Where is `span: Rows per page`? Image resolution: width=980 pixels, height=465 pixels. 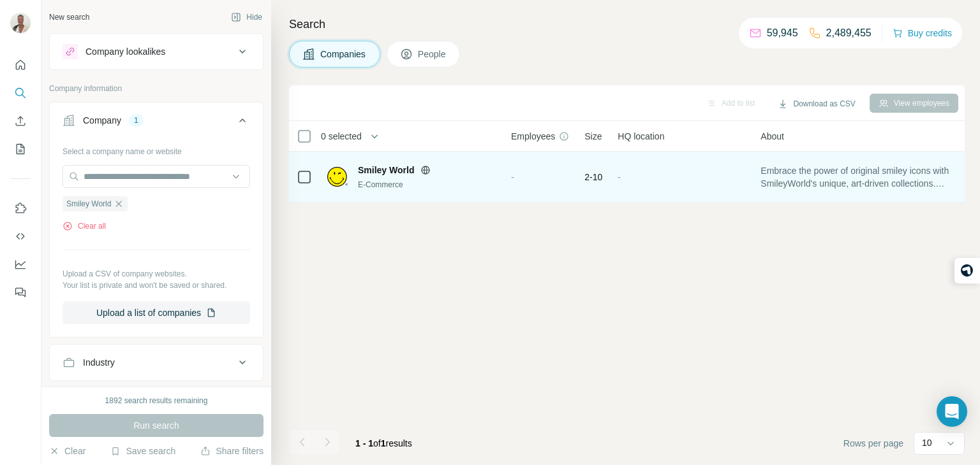
span: Rows per page is located at coordinates (873, 444).